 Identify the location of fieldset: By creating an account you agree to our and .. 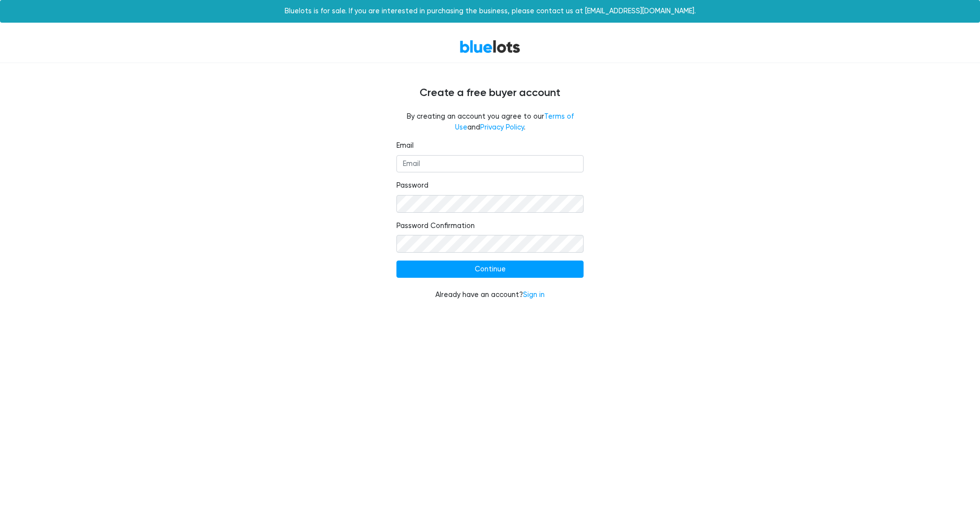
(490, 122).